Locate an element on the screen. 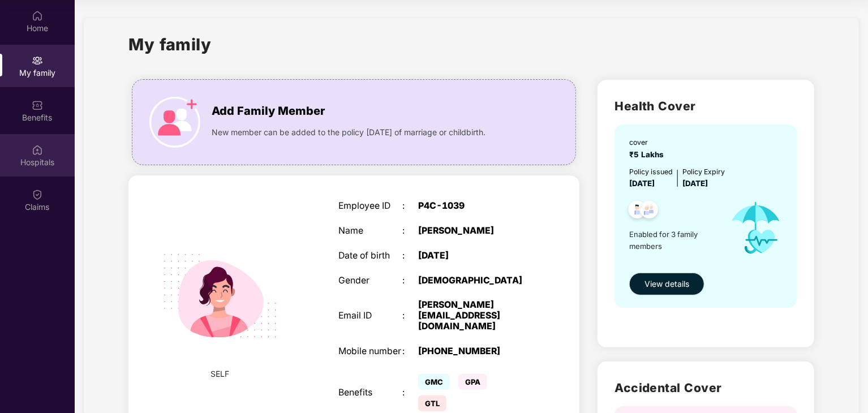 The width and height of the screenshot is (868, 413). h1: My family is located at coordinates (170, 44).